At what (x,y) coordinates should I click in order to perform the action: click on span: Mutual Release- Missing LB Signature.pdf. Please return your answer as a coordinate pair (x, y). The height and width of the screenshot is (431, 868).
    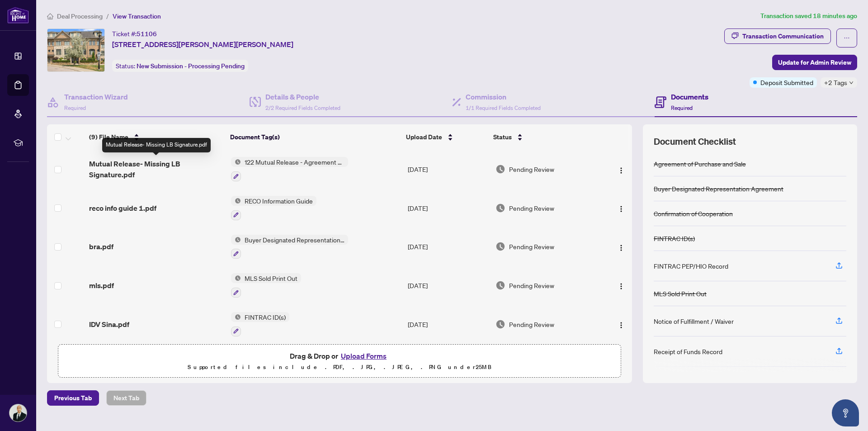
    Looking at the image, I should click on (156, 169).